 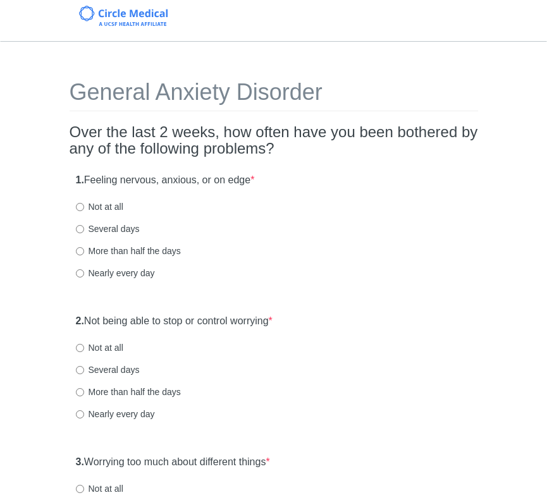 I want to click on label: Not being able to stop or control worrying, so click(x=174, y=321).